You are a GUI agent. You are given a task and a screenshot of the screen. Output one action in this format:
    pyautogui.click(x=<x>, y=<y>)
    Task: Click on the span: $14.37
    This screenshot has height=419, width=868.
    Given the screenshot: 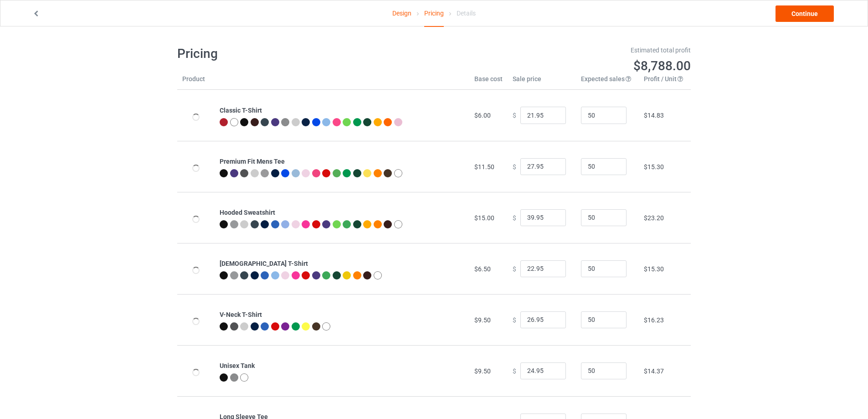 What is the action you would take?
    pyautogui.click(x=654, y=371)
    